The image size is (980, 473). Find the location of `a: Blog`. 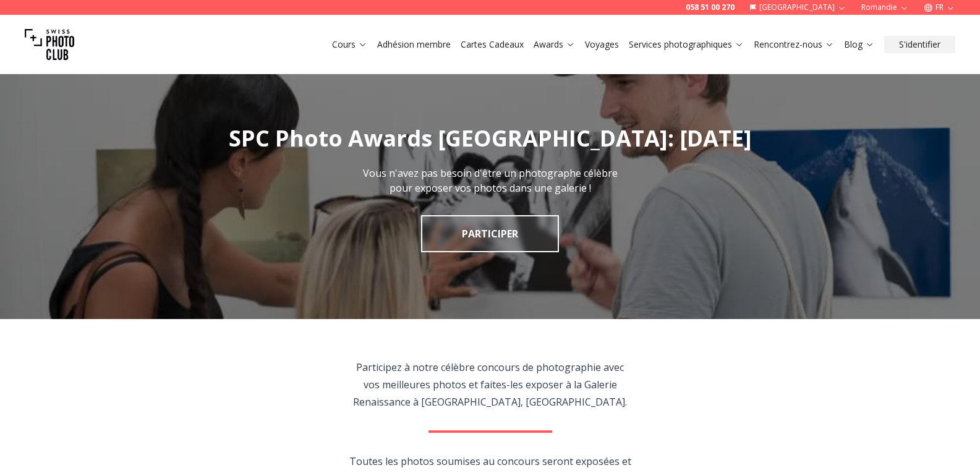

a: Blog is located at coordinates (859, 45).